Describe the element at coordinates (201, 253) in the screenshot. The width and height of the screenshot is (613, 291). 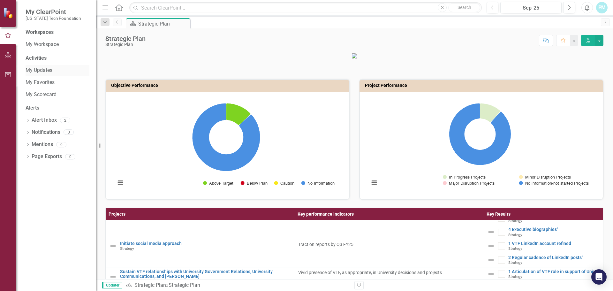
I see `td: Double-Click to Edit Right Click for Context Menu` at that location.